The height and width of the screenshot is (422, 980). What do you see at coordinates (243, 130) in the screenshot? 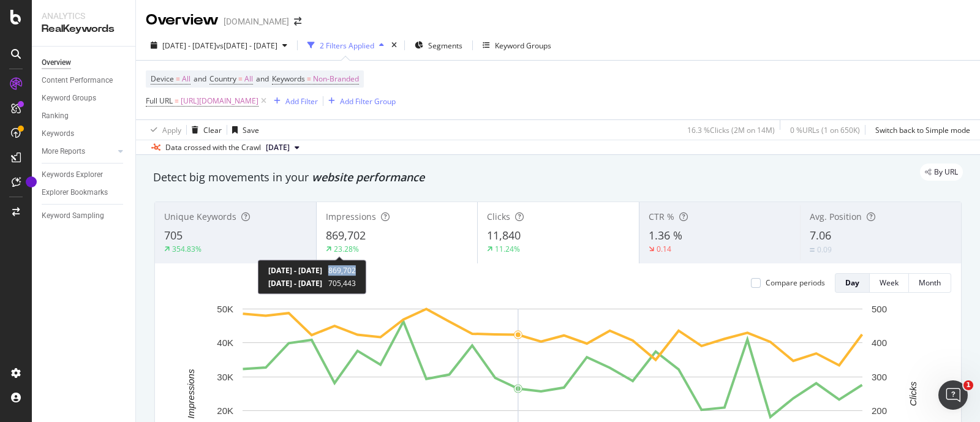
I see `button: Save` at bounding box center [243, 130].